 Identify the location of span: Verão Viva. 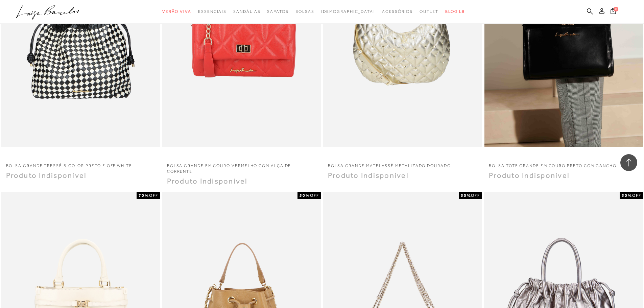
(177, 12).